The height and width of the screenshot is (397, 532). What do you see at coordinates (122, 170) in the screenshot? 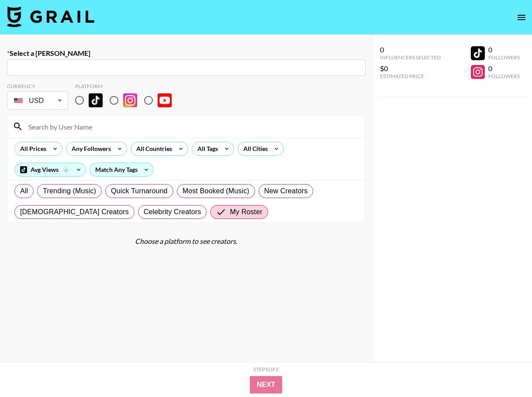
I see `div: Match Any Tags` at bounding box center [122, 170].